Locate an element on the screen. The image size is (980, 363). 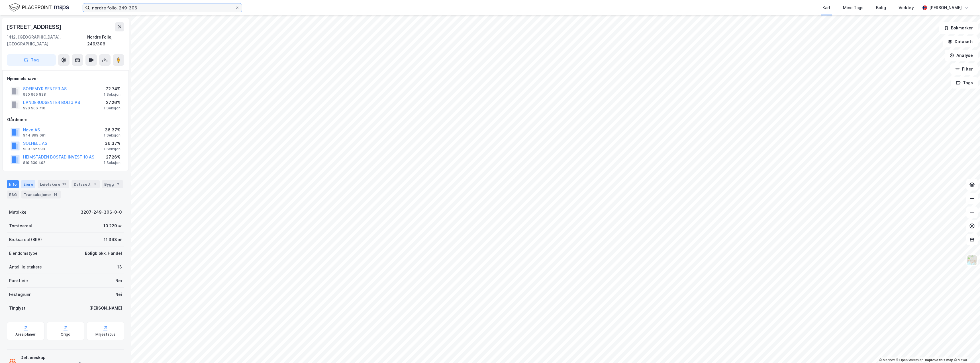
div: 990 965 838 is located at coordinates (34, 94).